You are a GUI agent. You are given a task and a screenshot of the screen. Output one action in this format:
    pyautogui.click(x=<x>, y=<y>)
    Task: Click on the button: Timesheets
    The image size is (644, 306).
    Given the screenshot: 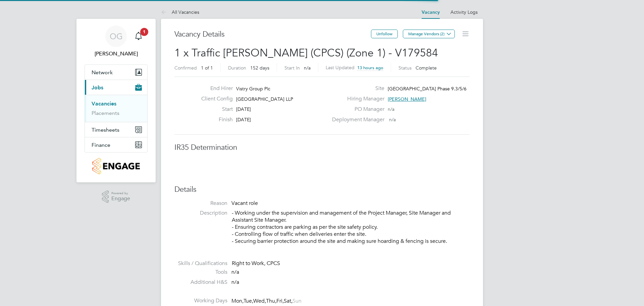 What is the action you would take?
    pyautogui.click(x=116, y=130)
    